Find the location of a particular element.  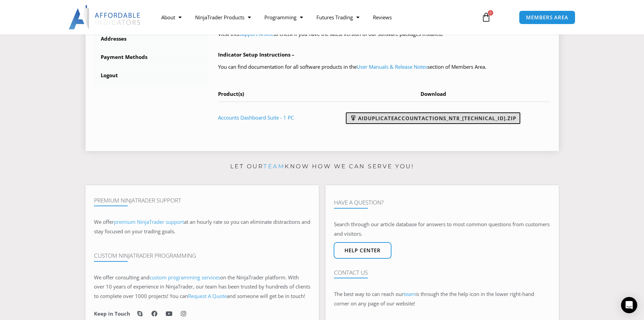

a: Payment Methods is located at coordinates (151, 57).